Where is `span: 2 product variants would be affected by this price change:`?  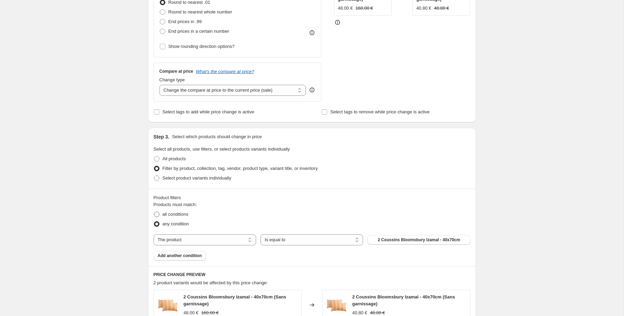
span: 2 product variants would be affected by this price change: is located at coordinates (211, 283).